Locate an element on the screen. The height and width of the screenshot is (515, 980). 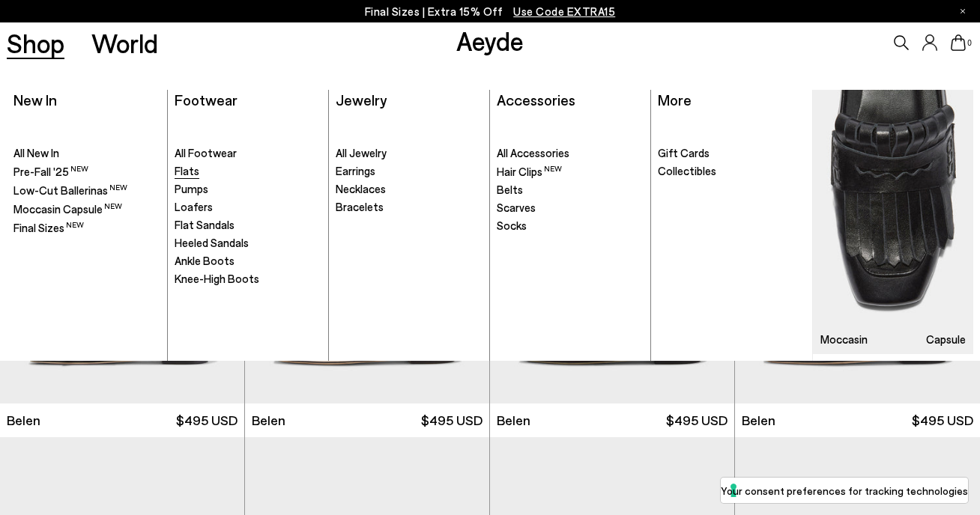
button: Your consent preferences for tracking technologies is located at coordinates (844, 490).